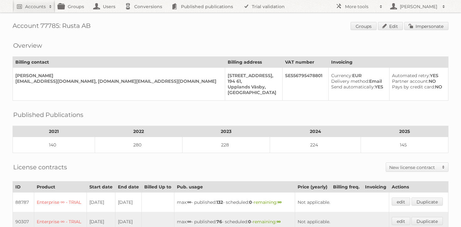 Image resolution: width=461 pixels, height=227 pixels. I want to click on span: Currency:, so click(342, 76).